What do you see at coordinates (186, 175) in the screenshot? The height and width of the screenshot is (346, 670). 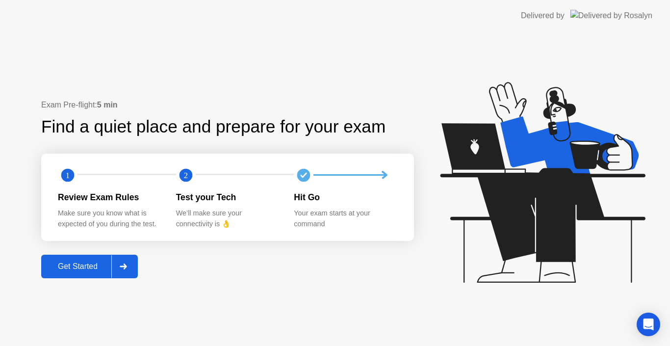 I see `text: 2` at bounding box center [186, 175].